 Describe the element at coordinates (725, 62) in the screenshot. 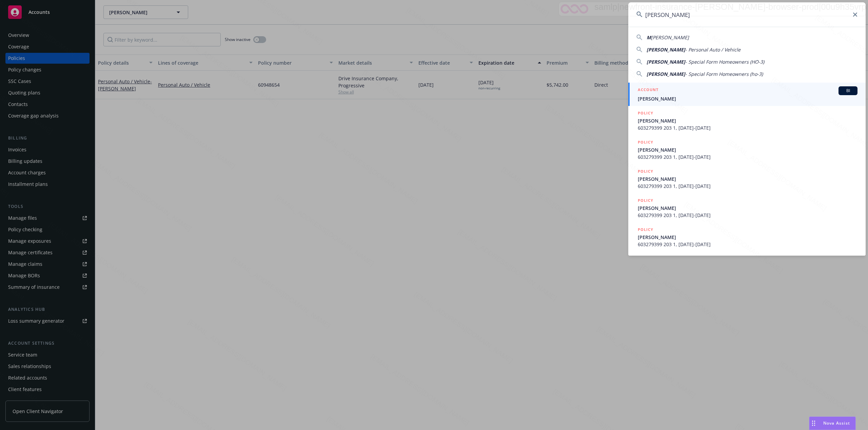

I see `span: - Special Form Homeowners (HO-3)` at that location.